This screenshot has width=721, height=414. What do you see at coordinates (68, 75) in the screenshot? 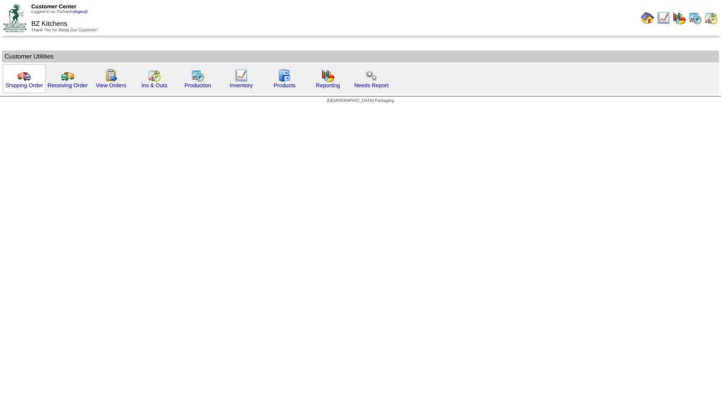
I see `img: truck2.gif` at bounding box center [68, 75].